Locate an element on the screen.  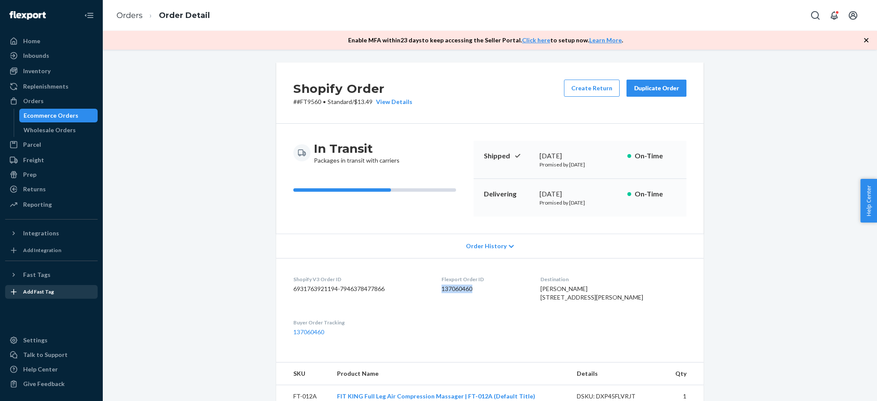
button: Help Center is located at coordinates (868, 201).